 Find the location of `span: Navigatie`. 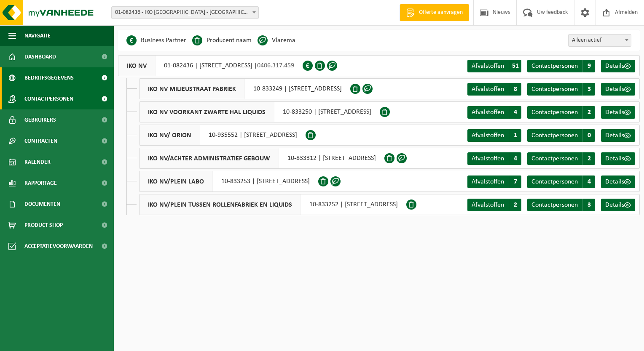

span: Navigatie is located at coordinates (37, 36).